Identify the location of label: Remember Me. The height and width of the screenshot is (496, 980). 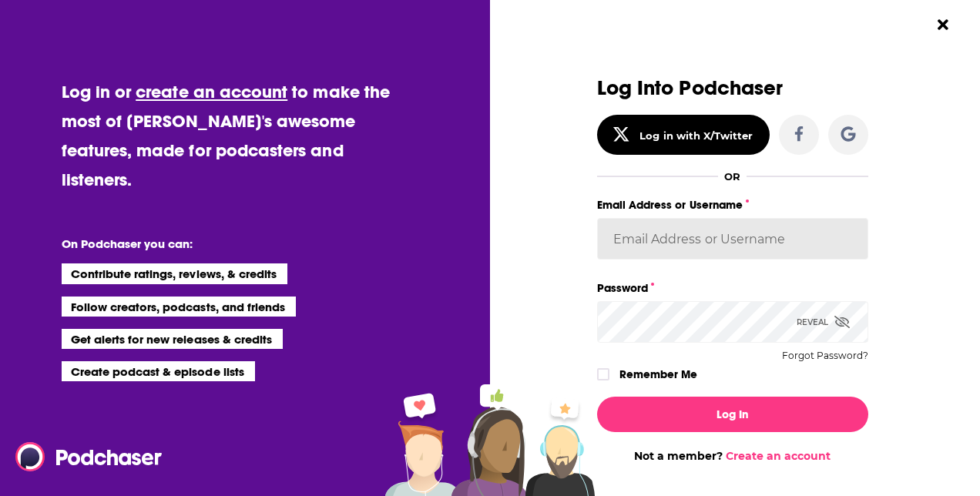
(658, 375).